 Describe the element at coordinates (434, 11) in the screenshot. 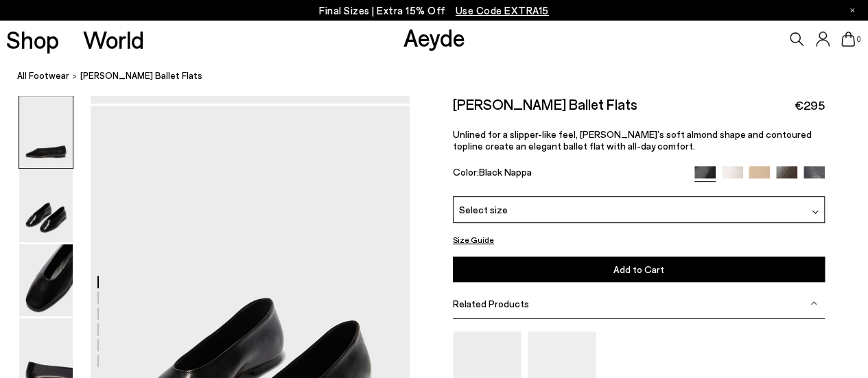

I see `p: Final Sizes | Extra 15% Off` at that location.